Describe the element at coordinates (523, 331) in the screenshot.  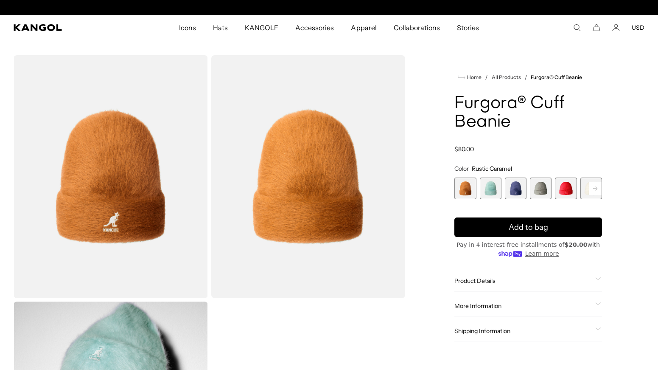
I see `span: Shipping Information` at that location.